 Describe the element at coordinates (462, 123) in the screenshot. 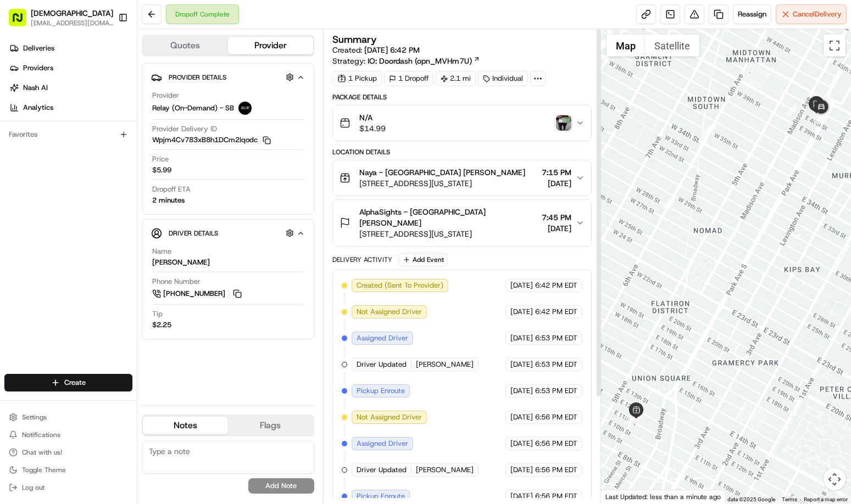

I see `button: N/A$14.99photo_proof_of_delivery image` at that location.